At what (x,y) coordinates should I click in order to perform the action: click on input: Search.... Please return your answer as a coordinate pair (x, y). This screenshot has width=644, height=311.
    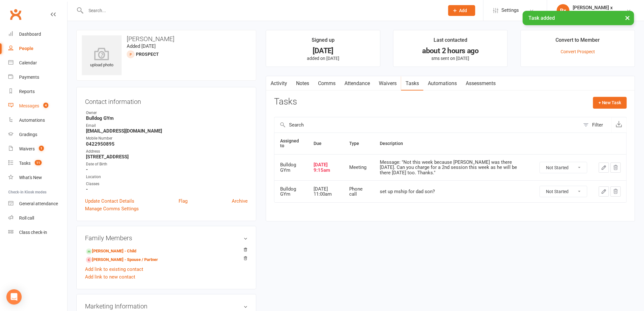
    Looking at the image, I should click on (262, 11).